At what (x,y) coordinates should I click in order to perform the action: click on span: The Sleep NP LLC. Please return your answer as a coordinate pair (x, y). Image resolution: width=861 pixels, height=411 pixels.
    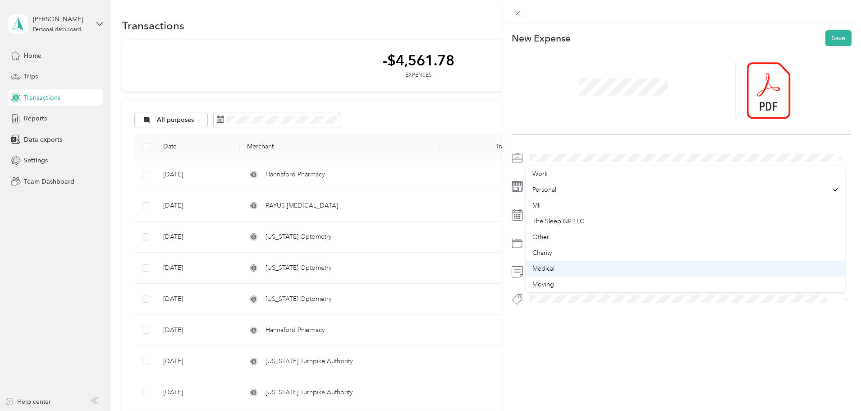
    Looking at the image, I should click on (558, 221).